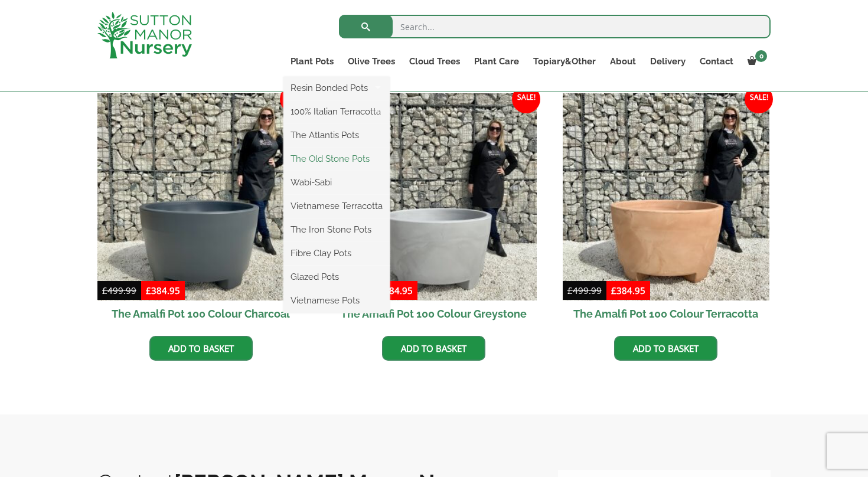 This screenshot has height=477, width=868. Describe the element at coordinates (761, 56) in the screenshot. I see `span: 0` at that location.